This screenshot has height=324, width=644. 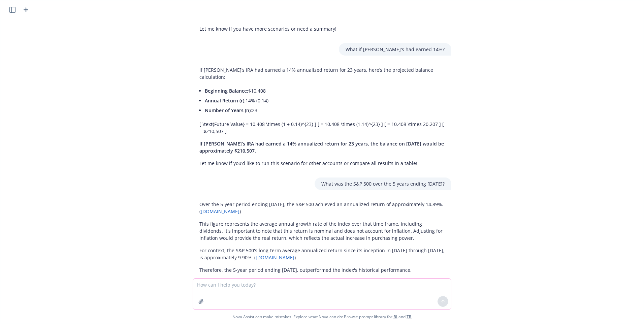 I want to click on p: [ \text{Future Value} = 10,408 \times (1 + 0.14)^{23} ] [ = 10,408 \times (1.14)^{23} ] [ = 10,40..., so click(x=322, y=128).